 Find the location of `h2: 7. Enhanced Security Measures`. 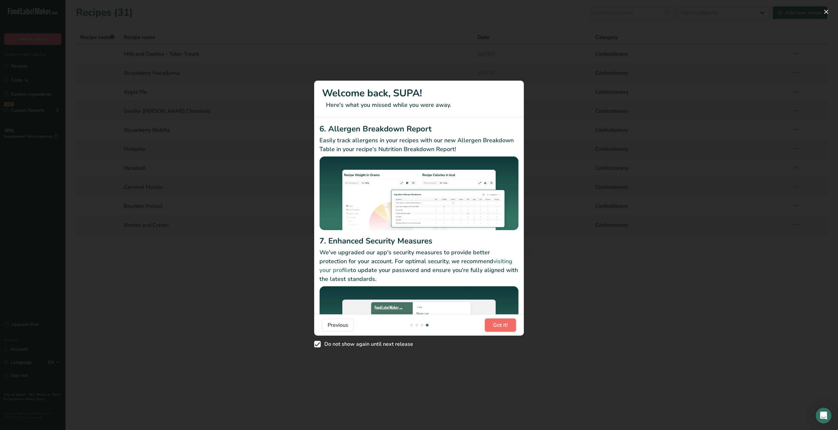

h2: 7. Enhanced Security Measures is located at coordinates (419, 241).